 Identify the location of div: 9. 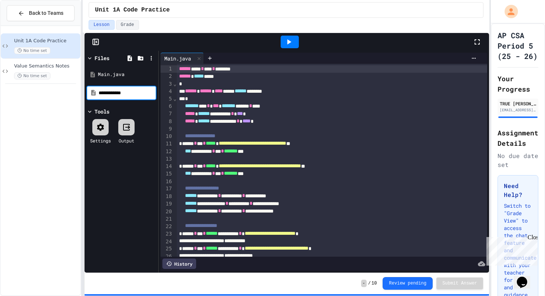
(167, 129).